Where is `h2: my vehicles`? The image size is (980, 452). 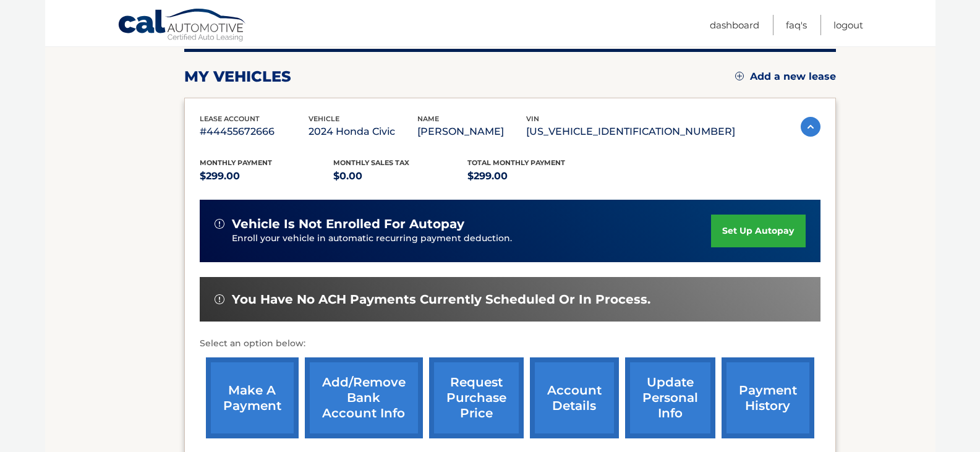
h2: my vehicles is located at coordinates (238, 76).